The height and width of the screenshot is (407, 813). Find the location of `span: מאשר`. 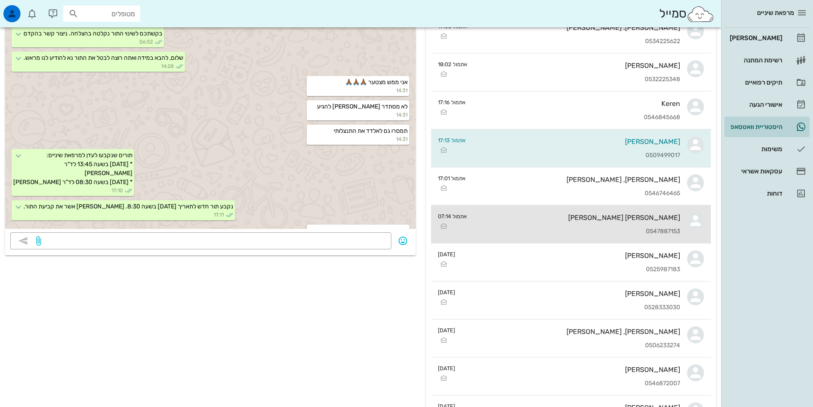

span: מאשר is located at coordinates (400, 231).